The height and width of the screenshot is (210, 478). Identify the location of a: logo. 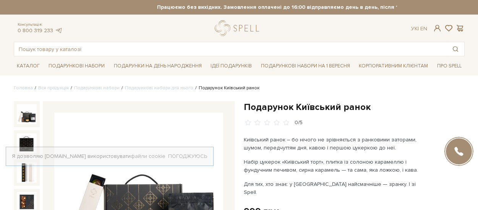
(239, 28).